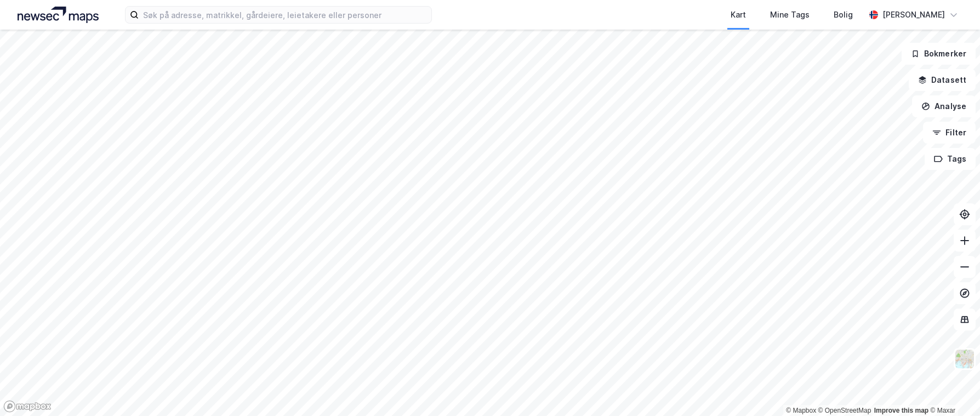 The width and height of the screenshot is (980, 416). I want to click on a: Mapbox homepage, so click(27, 406).